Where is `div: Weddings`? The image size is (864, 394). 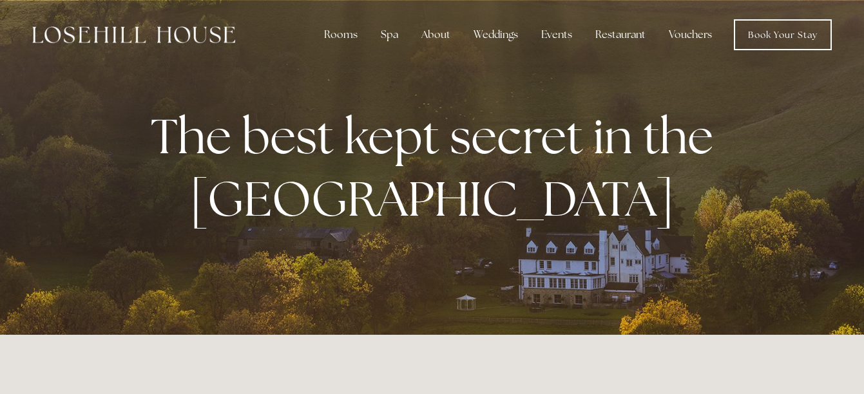
div: Weddings is located at coordinates (495, 35).